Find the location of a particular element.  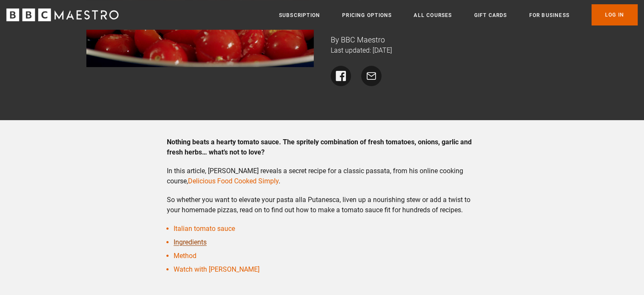

a: Italian tomato sauce is located at coordinates (204, 228).